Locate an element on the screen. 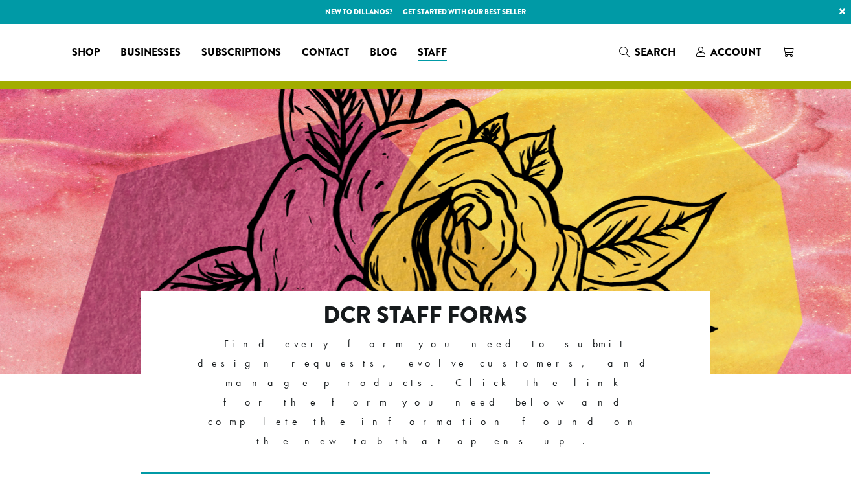 The width and height of the screenshot is (851, 504). span: Businesses is located at coordinates (150, 53).